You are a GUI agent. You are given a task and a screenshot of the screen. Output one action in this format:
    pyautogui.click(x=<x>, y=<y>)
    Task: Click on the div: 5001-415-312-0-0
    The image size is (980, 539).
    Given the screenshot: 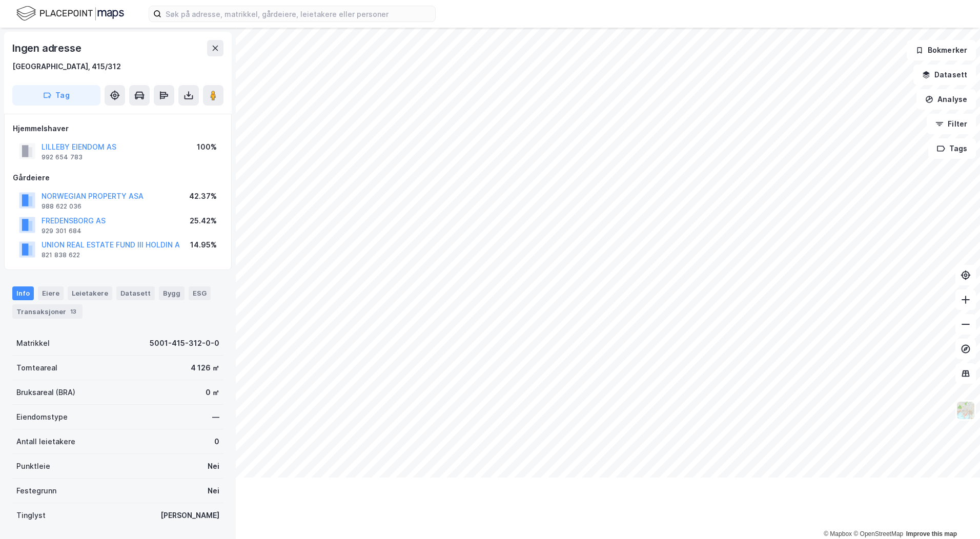 What is the action you would take?
    pyautogui.click(x=185, y=343)
    